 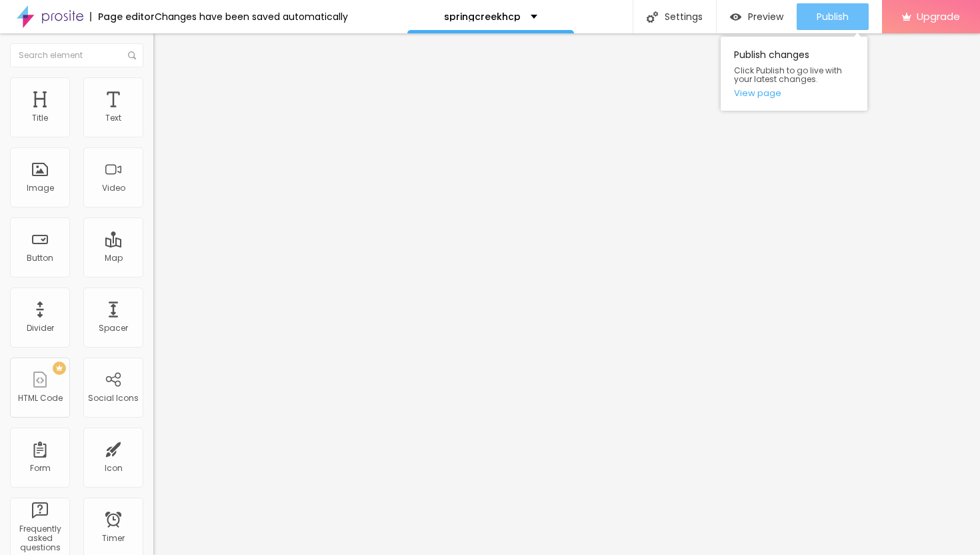 What do you see at coordinates (77, 56) in the screenshot?
I see `input: Search element` at bounding box center [77, 56].